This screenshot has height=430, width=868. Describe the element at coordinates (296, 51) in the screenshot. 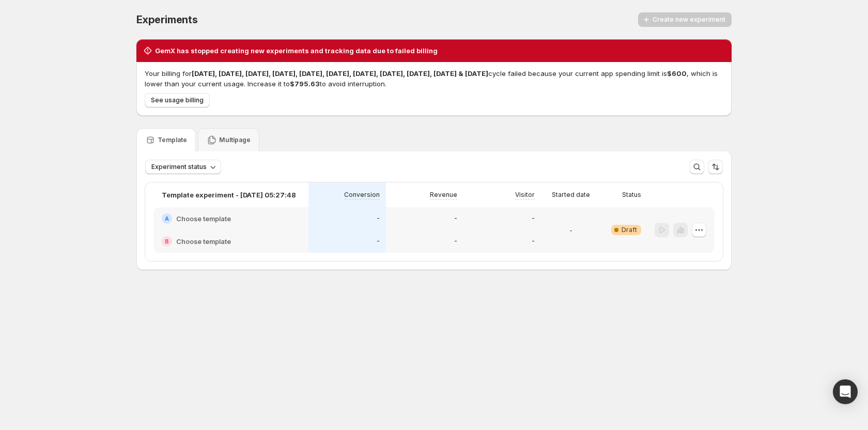

I see `h2: GemX has stopped creating new experiments and tracking data due to failed billing` at that location.